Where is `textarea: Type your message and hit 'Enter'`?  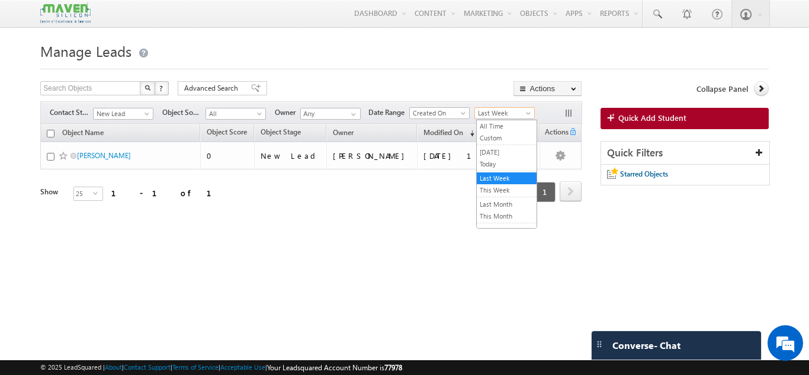
textarea: Type your message and hit 'Enter' is located at coordinates (116, 195).